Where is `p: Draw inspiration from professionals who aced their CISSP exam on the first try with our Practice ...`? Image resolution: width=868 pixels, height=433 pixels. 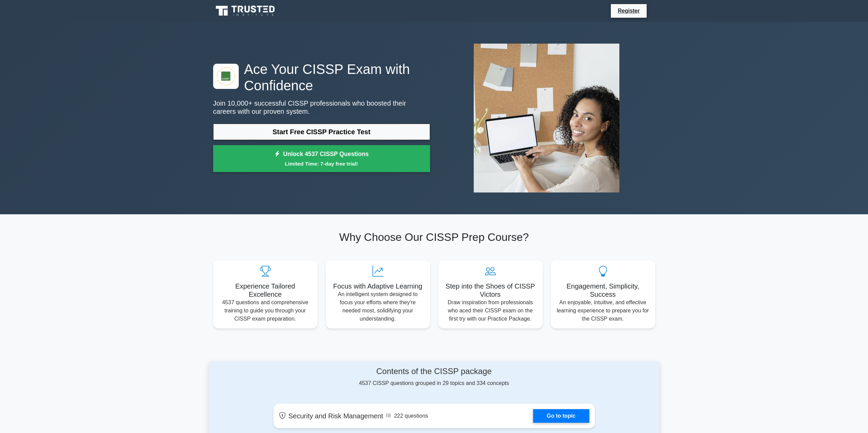 p: Draw inspiration from professionals who aced their CISSP exam on the first try with our Practice ... is located at coordinates (490, 311).